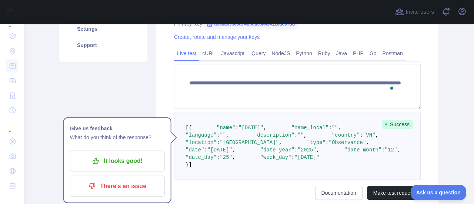  I want to click on button: Invite users, so click(415, 12).